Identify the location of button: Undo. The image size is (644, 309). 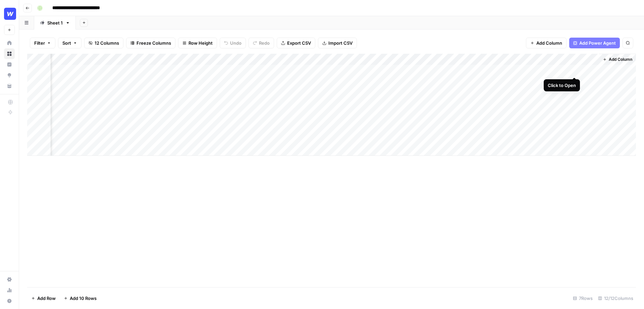
(233, 43).